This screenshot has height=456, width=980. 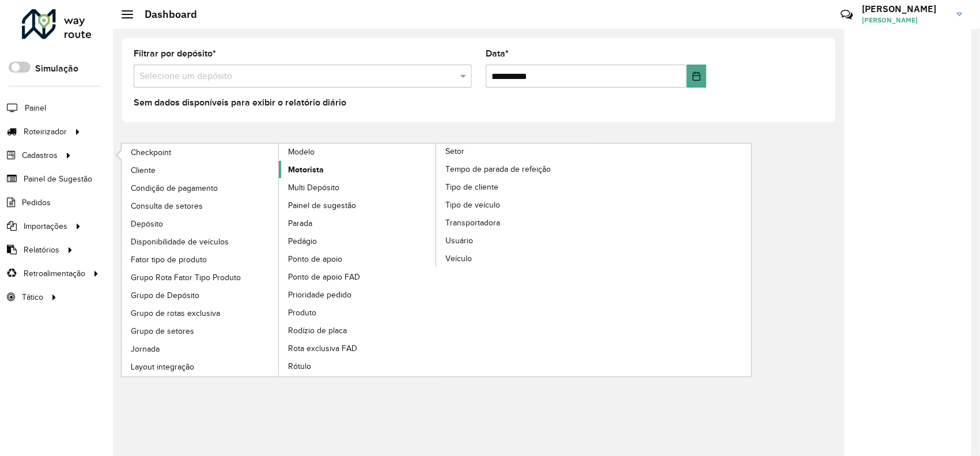 I want to click on span: Importações, so click(x=45, y=226).